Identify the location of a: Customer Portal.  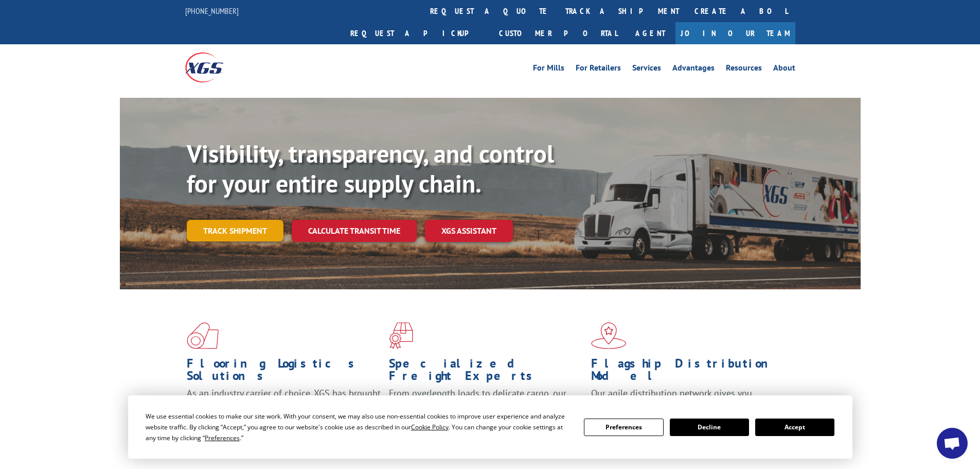
(558, 33).